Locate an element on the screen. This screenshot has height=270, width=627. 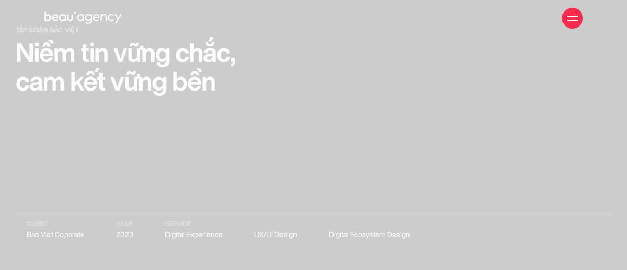
span: Client is located at coordinates (55, 224).